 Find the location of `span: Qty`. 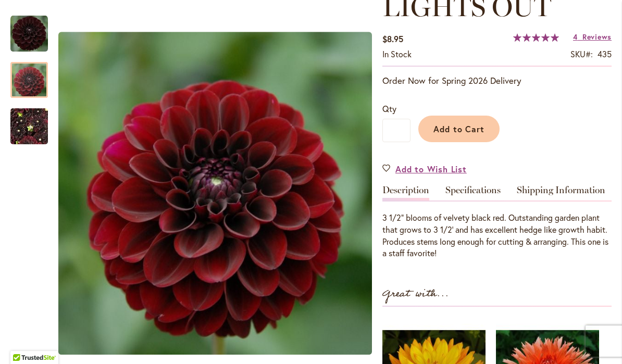

span: Qty is located at coordinates (389, 108).